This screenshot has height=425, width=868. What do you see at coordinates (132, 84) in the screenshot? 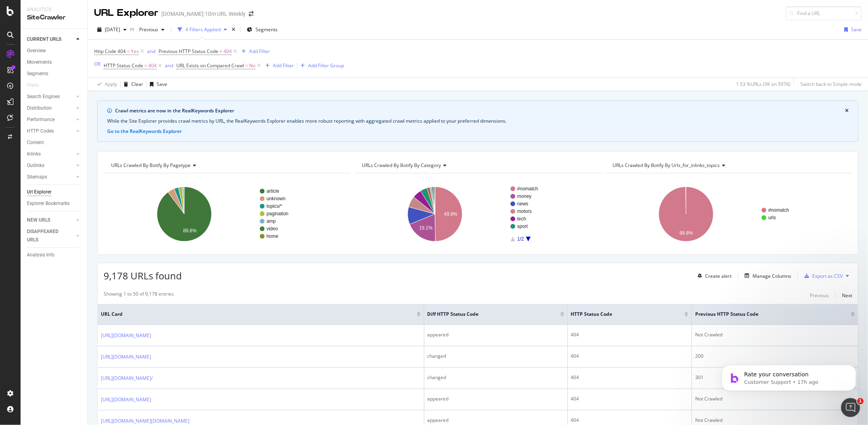
I see `button: Clear` at bounding box center [132, 84].